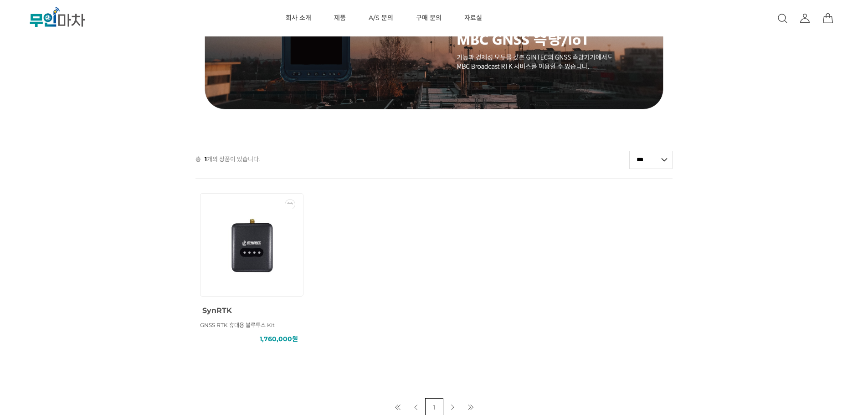  Describe the element at coordinates (217, 310) in the screenshot. I see `span: SynRTK` at that location.